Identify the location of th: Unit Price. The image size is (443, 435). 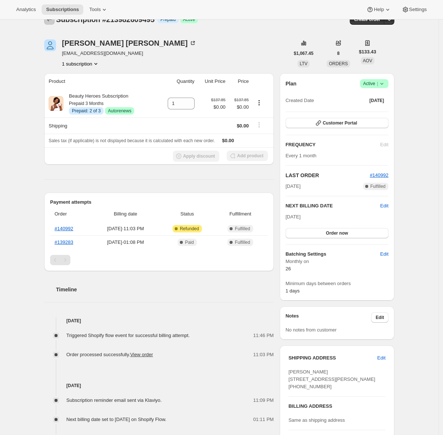
(212, 81).